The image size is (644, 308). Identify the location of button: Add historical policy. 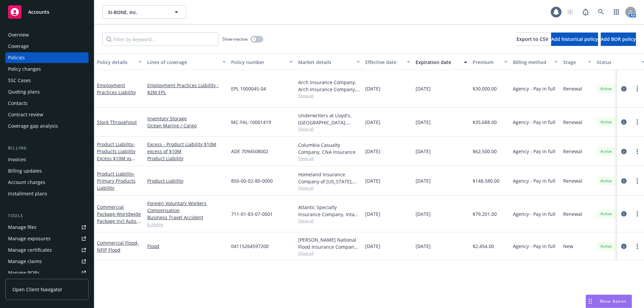
(575, 39).